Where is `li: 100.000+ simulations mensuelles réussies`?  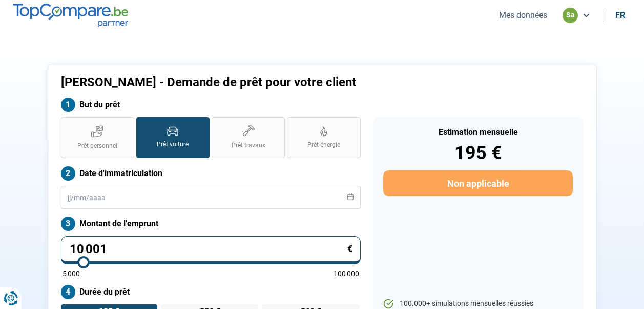
li: 100.000+ simulations mensuelles réussies is located at coordinates (477, 303).